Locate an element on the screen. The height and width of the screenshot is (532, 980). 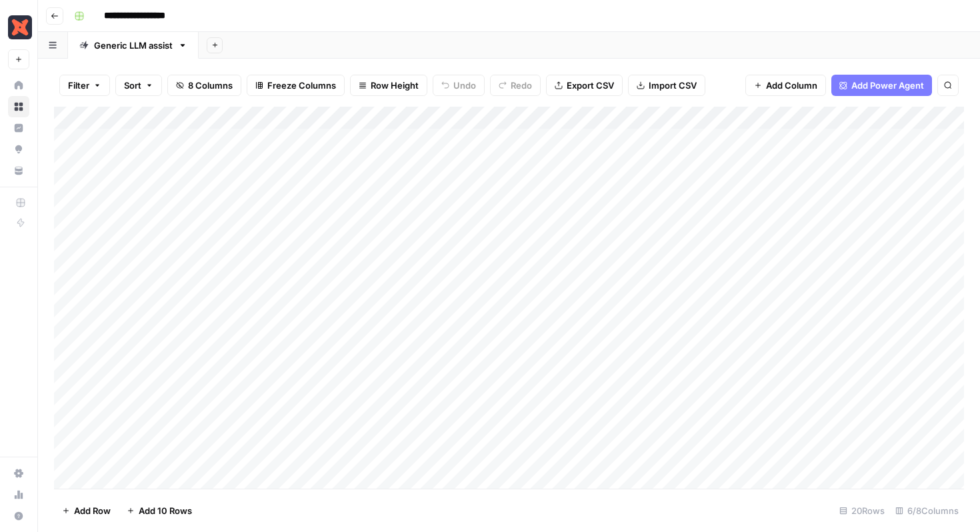
a: Browse is located at coordinates (18, 107).